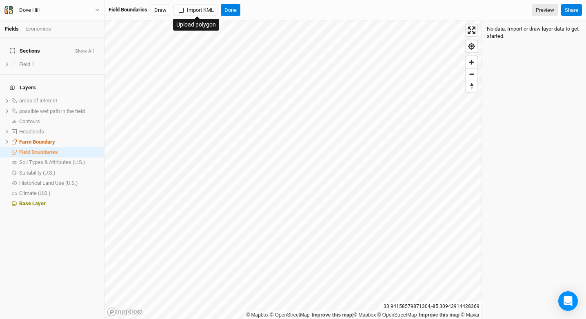 The height and width of the screenshot is (319, 586). I want to click on button: Reset bearing to north, so click(471, 86).